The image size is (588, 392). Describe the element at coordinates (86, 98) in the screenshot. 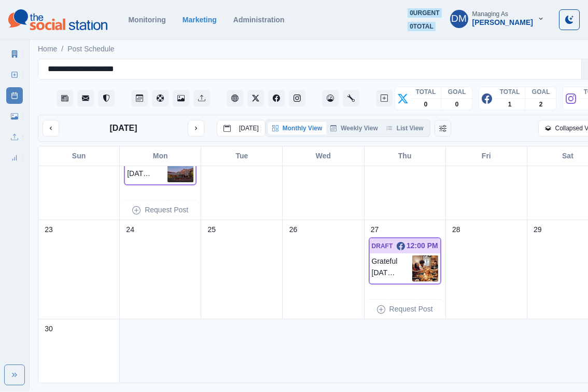

I see `button: Messages` at that location.